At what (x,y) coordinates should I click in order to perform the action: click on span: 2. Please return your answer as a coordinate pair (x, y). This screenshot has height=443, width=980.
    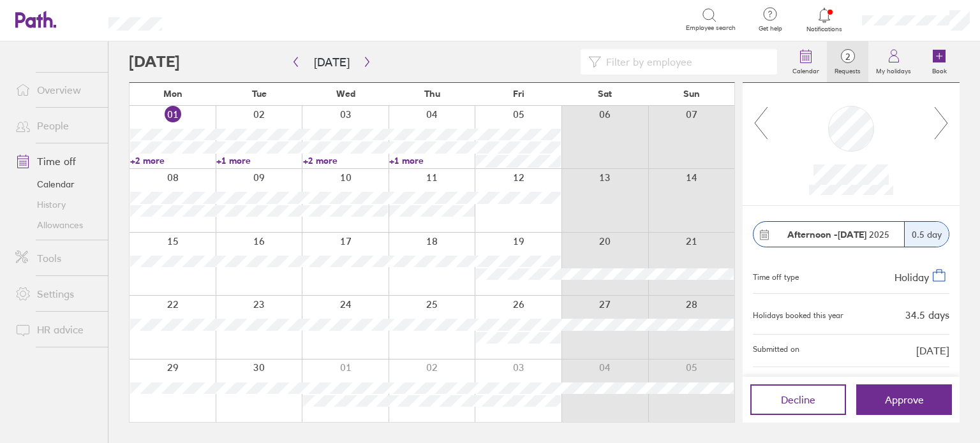
    Looking at the image, I should click on (847, 57).